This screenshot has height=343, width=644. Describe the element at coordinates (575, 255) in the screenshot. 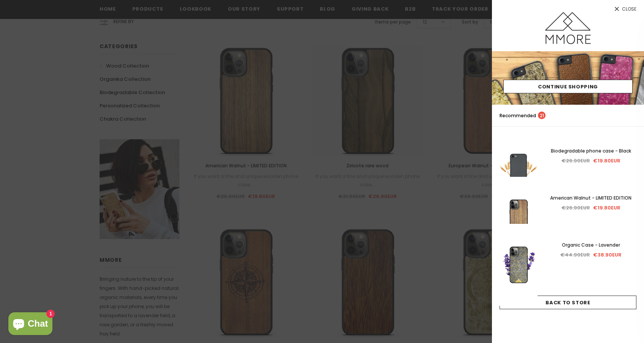

I see `span: €44.90EUR` at that location.